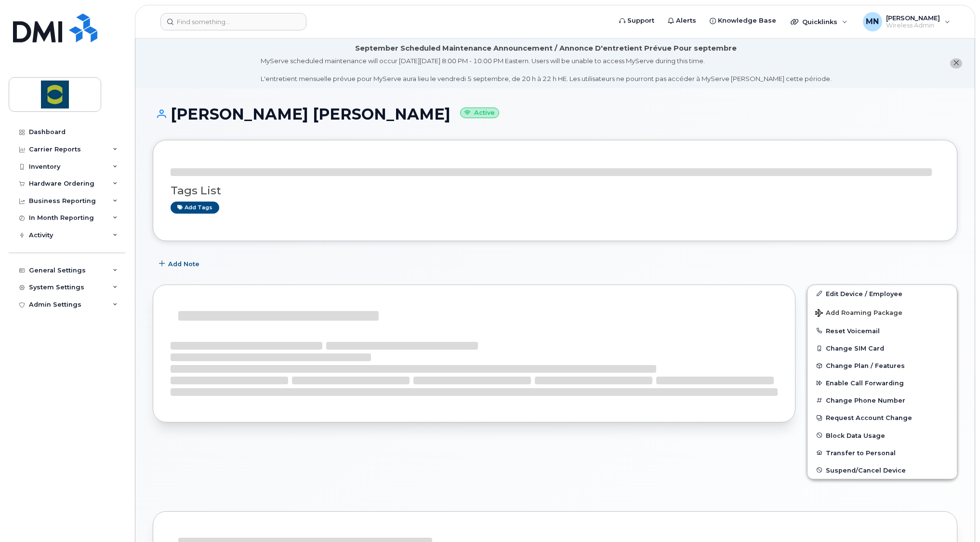 This screenshot has height=542, width=980. Describe the element at coordinates (883, 453) in the screenshot. I see `button: Transfer to Personal` at that location.